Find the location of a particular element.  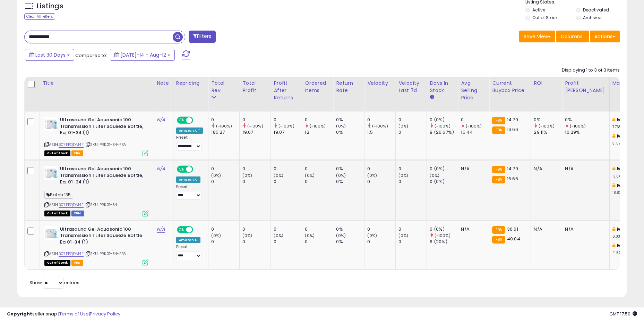

div: Repricing is located at coordinates (191, 83).